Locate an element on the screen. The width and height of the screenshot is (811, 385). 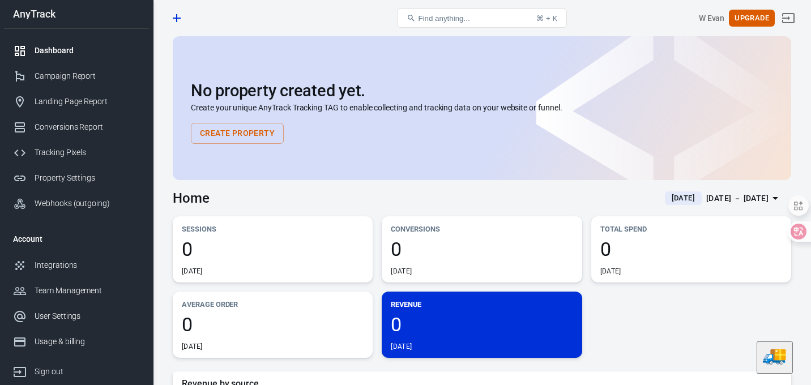
a: Webhooks (outgoing) is located at coordinates (76, 203).